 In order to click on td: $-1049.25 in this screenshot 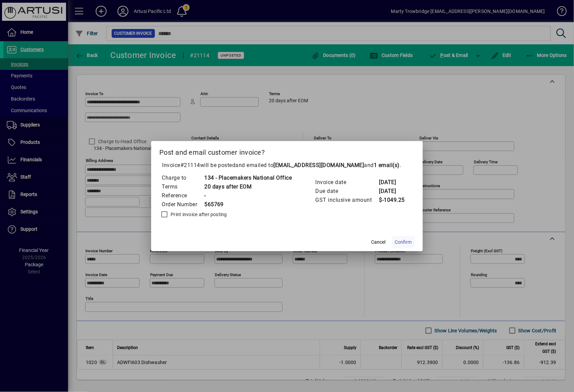, I will do `click(392, 200)`.